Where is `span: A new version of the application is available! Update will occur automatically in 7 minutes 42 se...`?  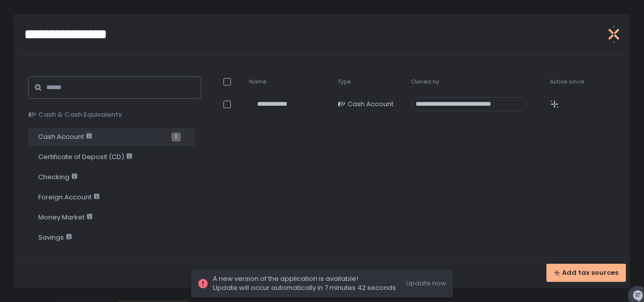 span: A new version of the application is available! Update will occur automatically in 7 minutes 42 se... is located at coordinates (305, 283).